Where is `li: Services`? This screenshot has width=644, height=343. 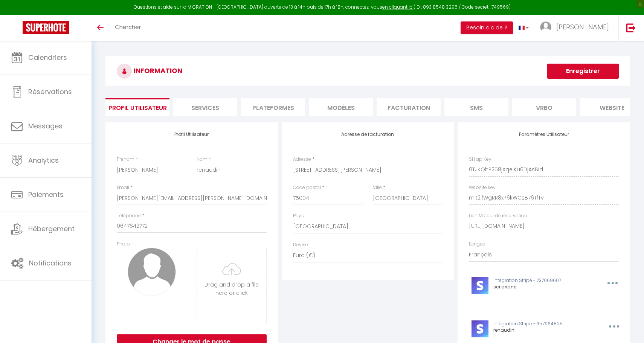 li: Services is located at coordinates (205, 107).